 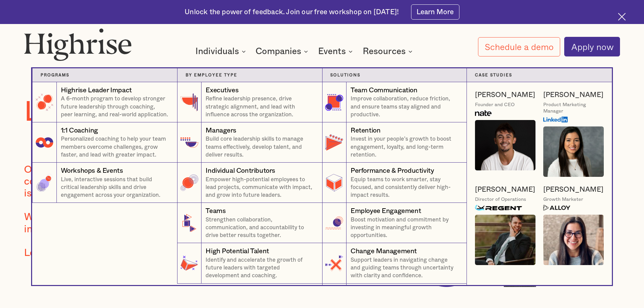 I want to click on div: Founder and CEO, so click(x=495, y=105).